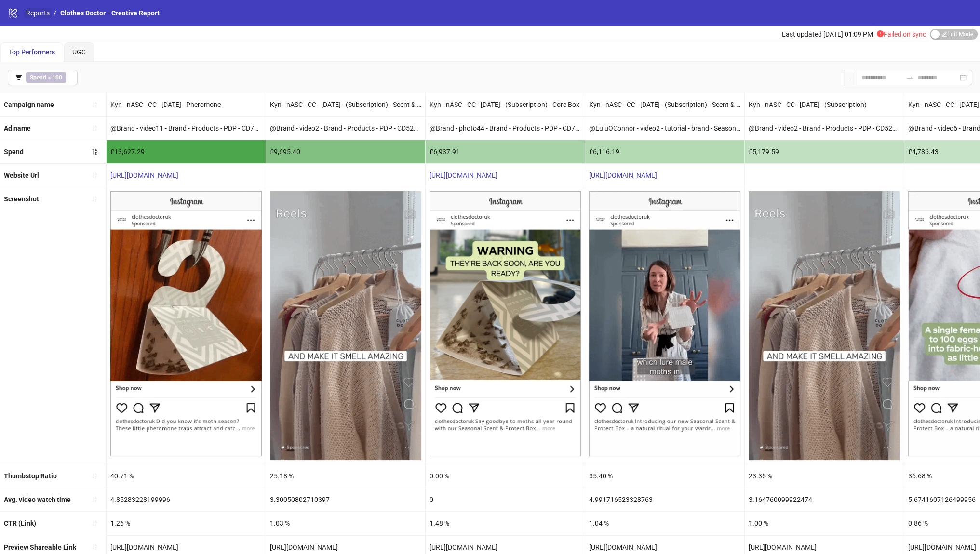  I want to click on span: Clothes Doctor - Creative Report, so click(110, 13).